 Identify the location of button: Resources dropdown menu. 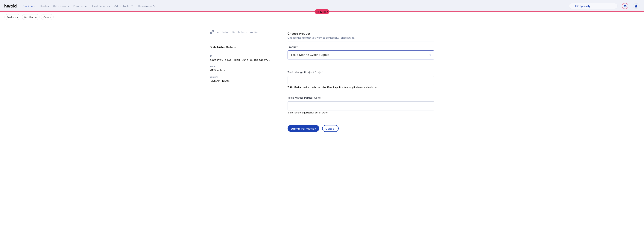
(147, 6).